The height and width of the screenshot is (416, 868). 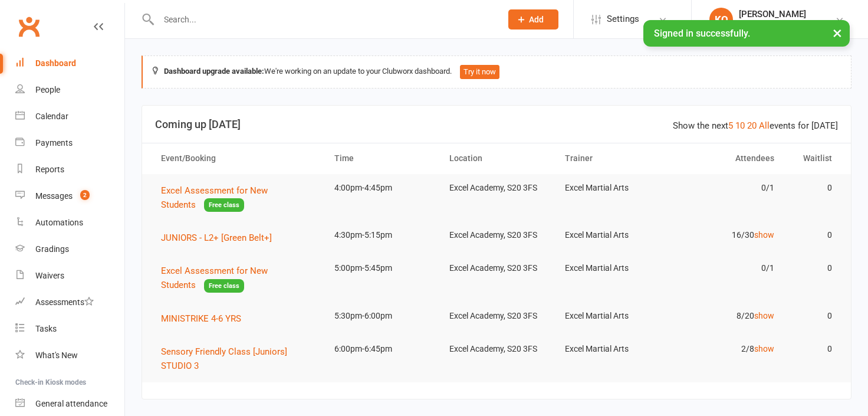 I want to click on td: 2/8, so click(x=727, y=349).